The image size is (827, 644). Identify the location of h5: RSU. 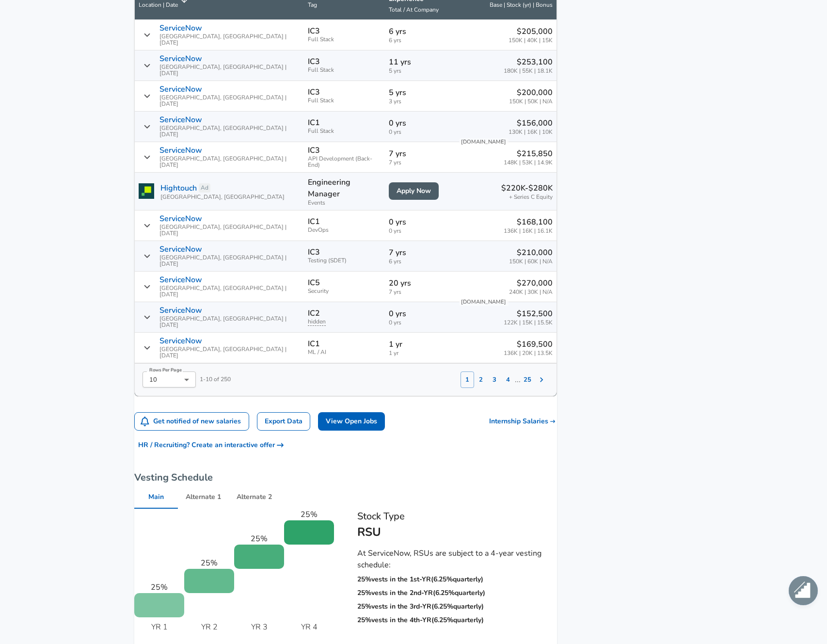
(457, 532).